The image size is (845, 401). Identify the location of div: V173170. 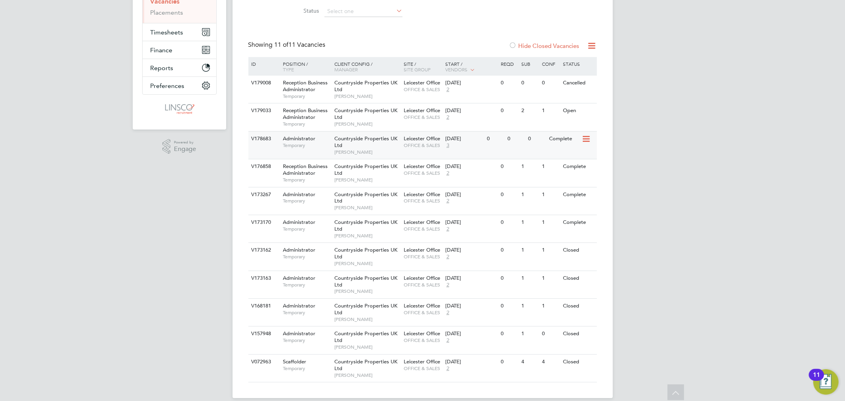
(264, 222).